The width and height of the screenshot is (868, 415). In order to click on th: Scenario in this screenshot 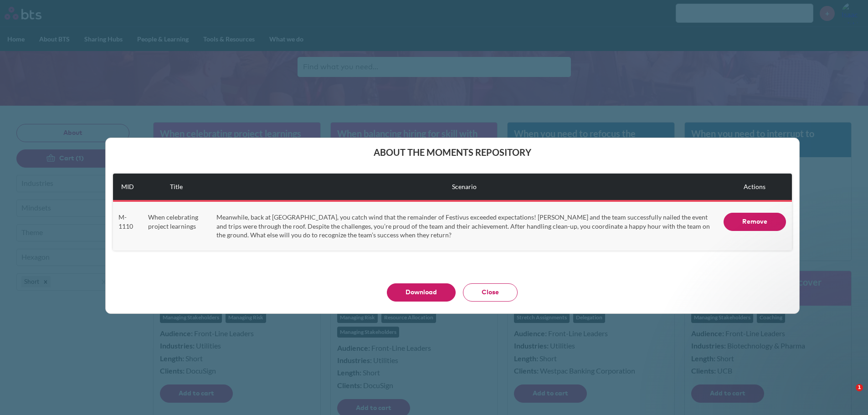, I will do `click(464, 188)`.